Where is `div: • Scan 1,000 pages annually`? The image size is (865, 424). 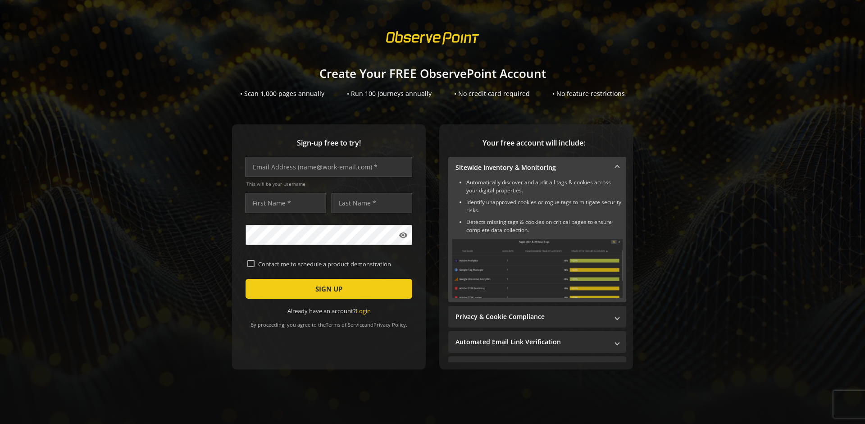 div: • Scan 1,000 pages annually is located at coordinates (282, 94).